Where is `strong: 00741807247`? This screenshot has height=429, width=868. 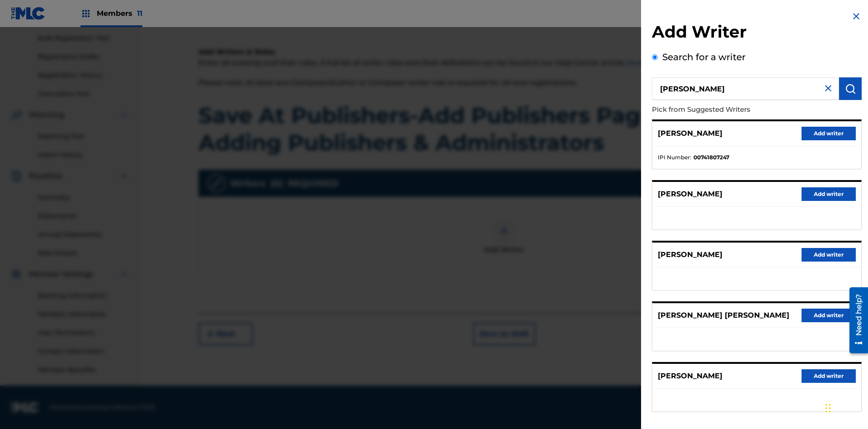
strong: 00741807247 is located at coordinates (711, 157).